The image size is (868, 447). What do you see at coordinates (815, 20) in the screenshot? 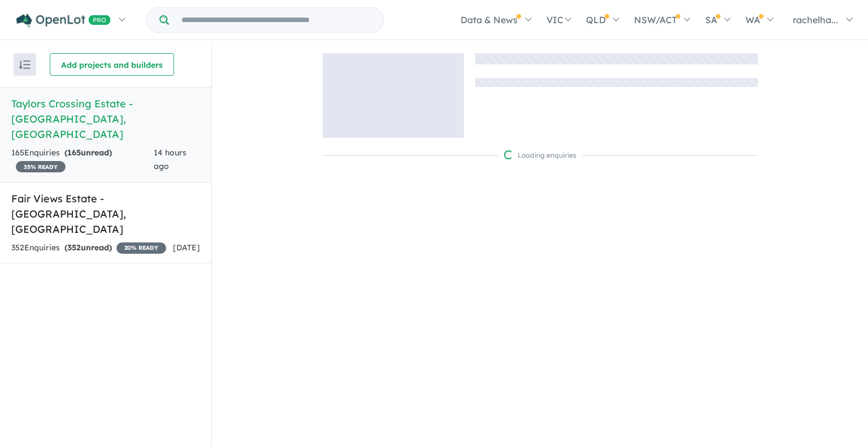
I see `span: rachelha...` at bounding box center [815, 20].